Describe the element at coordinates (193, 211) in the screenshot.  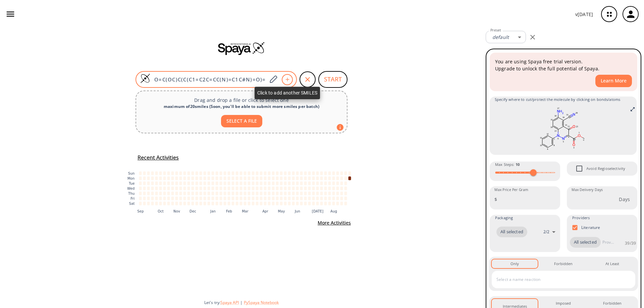
I see `text: Dec` at that location.